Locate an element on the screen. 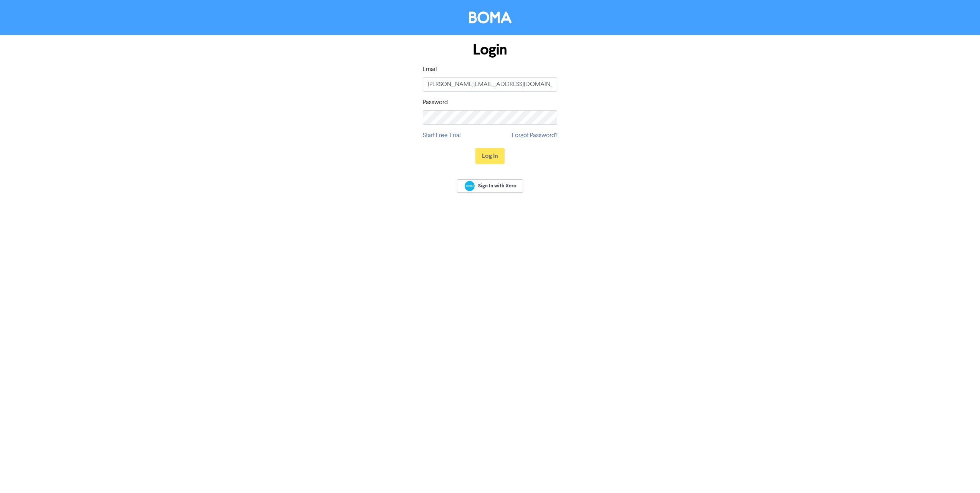 The width and height of the screenshot is (980, 493). a: Start Free Trial is located at coordinates (442, 135).